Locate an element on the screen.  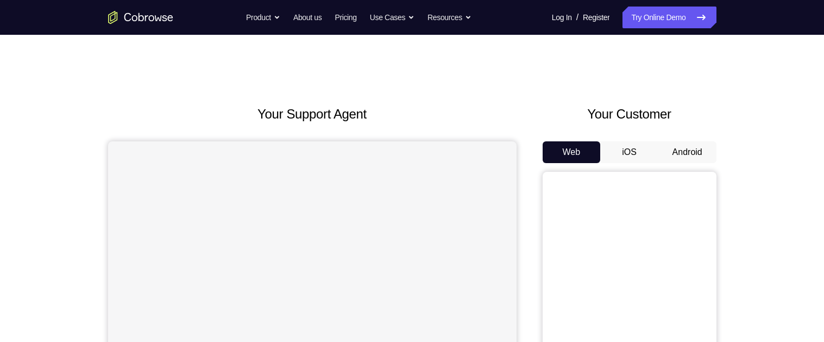
h2: Your Support Agent is located at coordinates (312, 114).